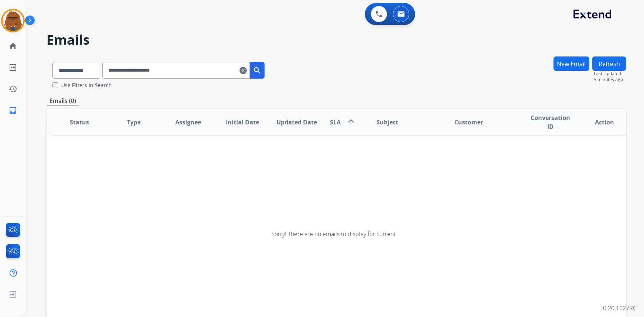 Image resolution: width=644 pixels, height=317 pixels. What do you see at coordinates (13, 46) in the screenshot?
I see `mat-icon: home` at bounding box center [13, 46].